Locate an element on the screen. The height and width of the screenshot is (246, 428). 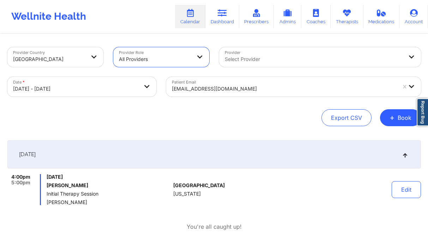
a: Prescribers is located at coordinates (256, 17).